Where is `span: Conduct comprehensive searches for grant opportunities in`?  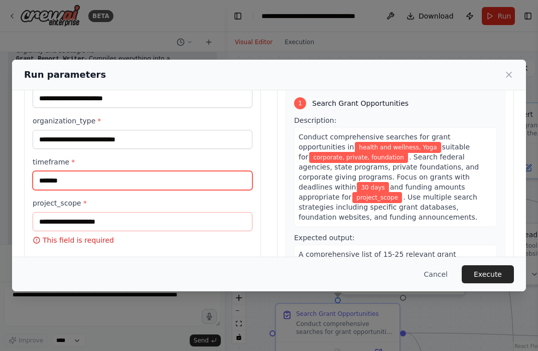
span: Conduct comprehensive searches for grant opportunities in is located at coordinates (374, 142).